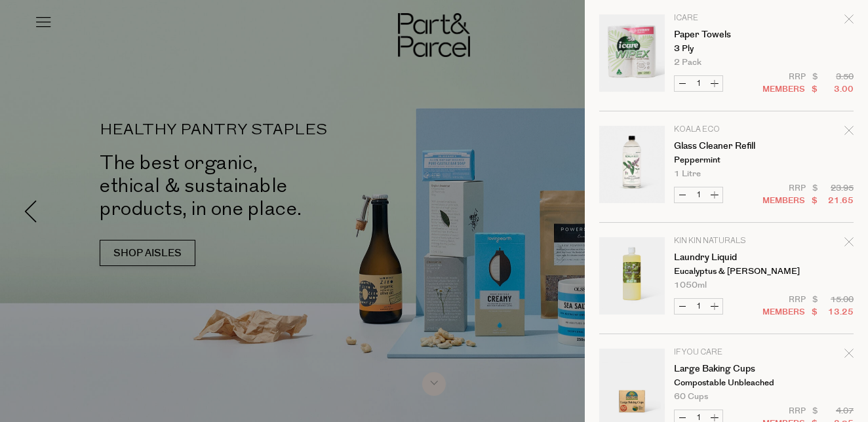 The image size is (868, 422). What do you see at coordinates (699, 83) in the screenshot?
I see `input: QTY Paper Towels` at bounding box center [699, 83].